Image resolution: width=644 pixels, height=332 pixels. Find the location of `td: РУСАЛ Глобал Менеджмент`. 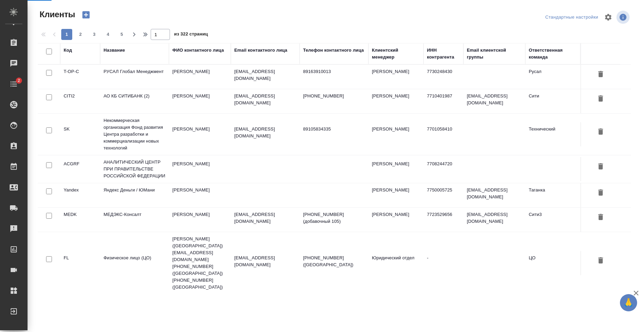

td: РУСАЛ Глобал Менеджмент is located at coordinates (134, 77).